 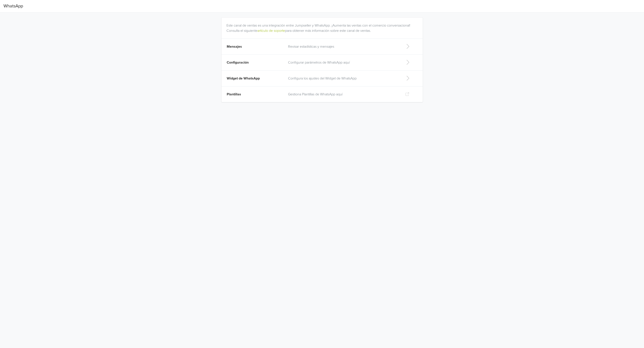 I want to click on a: artículo de soporte, so click(x=271, y=31).